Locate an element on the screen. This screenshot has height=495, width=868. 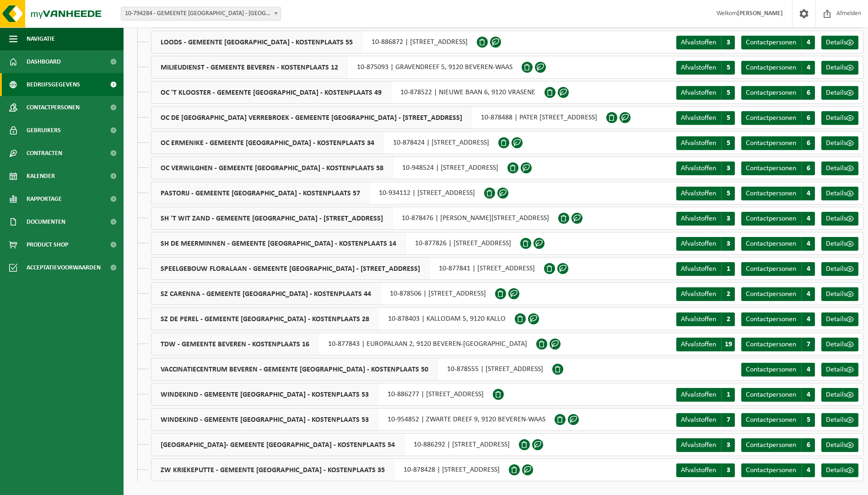
span: 2 is located at coordinates (728, 294).